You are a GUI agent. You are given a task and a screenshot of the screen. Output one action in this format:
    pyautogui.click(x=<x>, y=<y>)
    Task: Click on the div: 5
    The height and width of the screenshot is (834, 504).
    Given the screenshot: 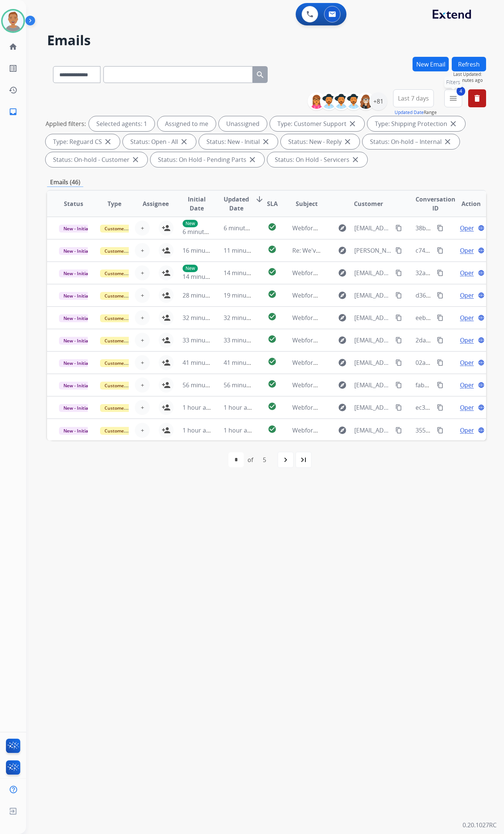 What is the action you would take?
    pyautogui.click(x=265, y=459)
    